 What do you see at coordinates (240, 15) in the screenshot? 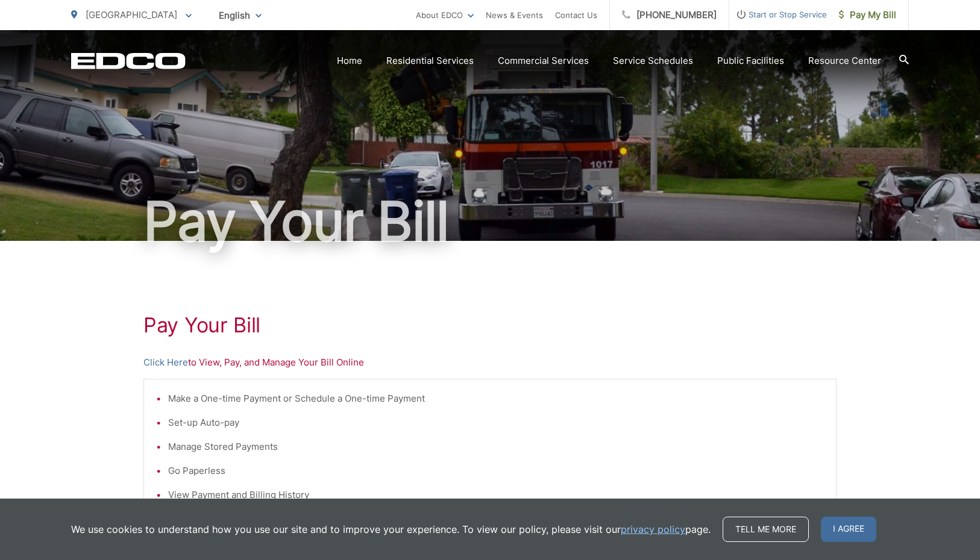
I see `span: English` at bounding box center [240, 15].